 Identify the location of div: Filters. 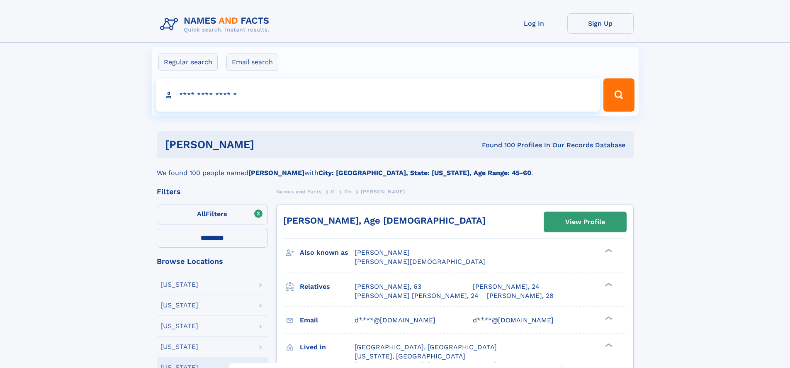
(212, 192).